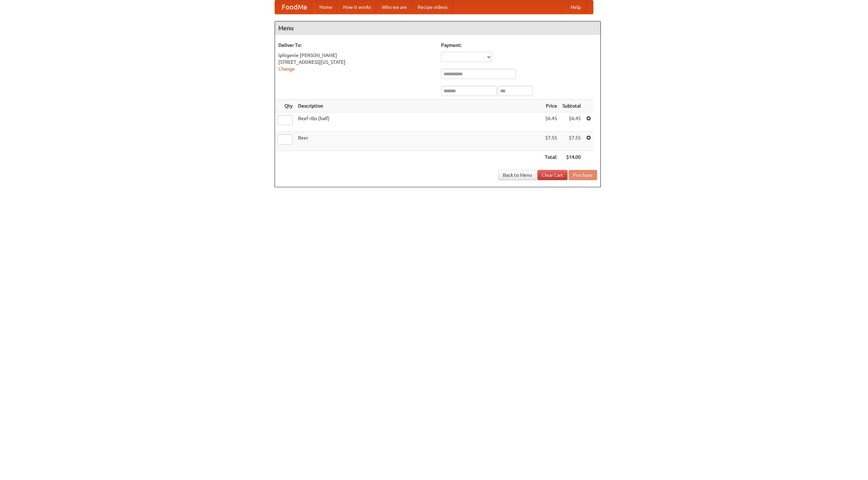 The height and width of the screenshot is (480, 868). I want to click on th: Qty, so click(285, 106).